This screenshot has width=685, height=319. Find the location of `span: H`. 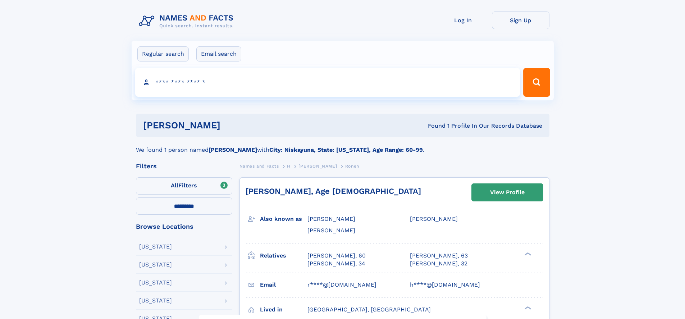

span: H is located at coordinates (289, 166).